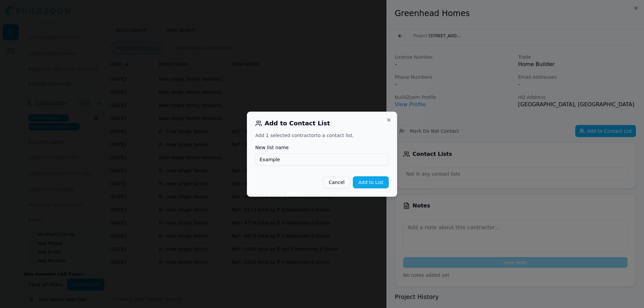 This screenshot has height=308, width=644. What do you see at coordinates (322, 123) in the screenshot?
I see `h2: Add to Contact List` at bounding box center [322, 123].